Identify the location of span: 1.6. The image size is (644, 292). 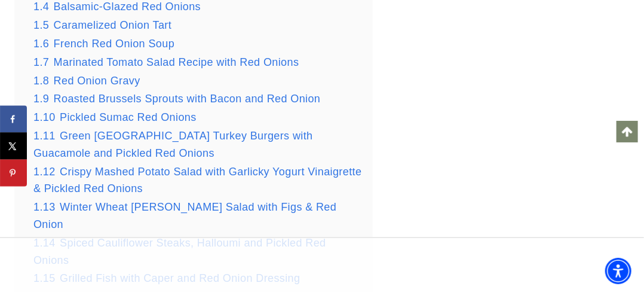
(41, 43).